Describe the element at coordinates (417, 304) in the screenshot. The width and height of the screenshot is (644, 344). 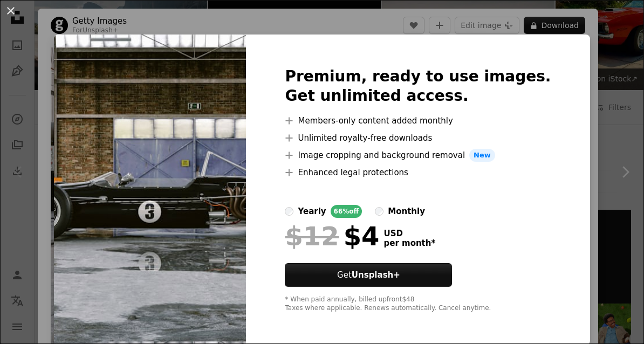
I see `div: * When paid annually, billed upfront $48 Taxes where applicable. Renews automatically. Cancel any...` at that location.